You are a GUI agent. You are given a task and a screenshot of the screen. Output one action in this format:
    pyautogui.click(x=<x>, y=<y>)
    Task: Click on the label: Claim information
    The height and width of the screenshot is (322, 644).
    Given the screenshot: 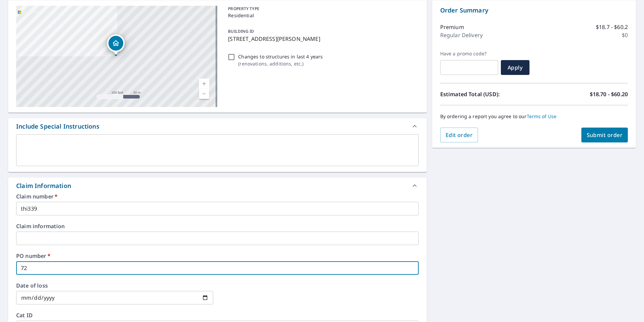 What is the action you would take?
    pyautogui.click(x=218, y=226)
    